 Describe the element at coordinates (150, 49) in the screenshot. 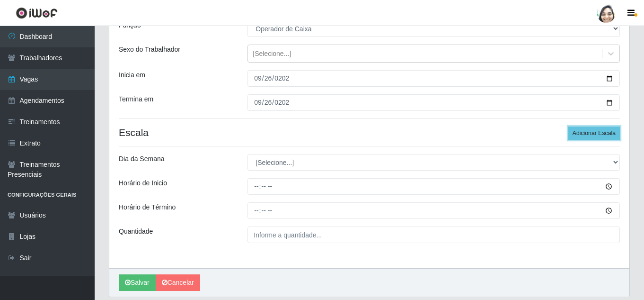

I see `label: Sexo do Trabalhador` at that location.